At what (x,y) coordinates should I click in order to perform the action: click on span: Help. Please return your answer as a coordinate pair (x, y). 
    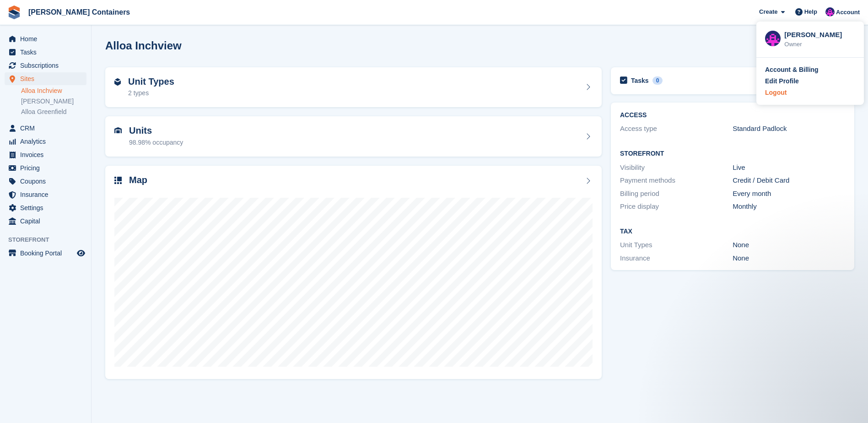
    Looking at the image, I should click on (811, 12).